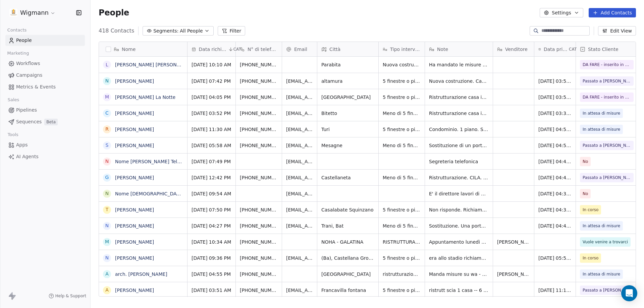  I want to click on div: R, so click(107, 129).